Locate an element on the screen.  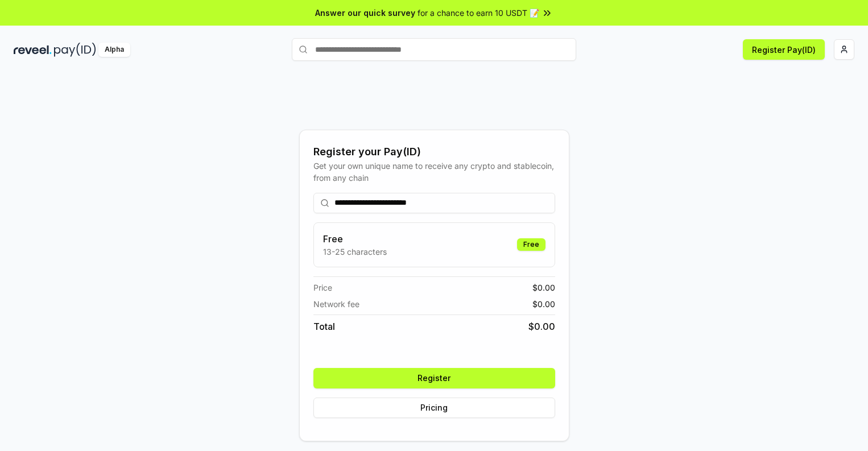
div: Alpha is located at coordinates (114, 49).